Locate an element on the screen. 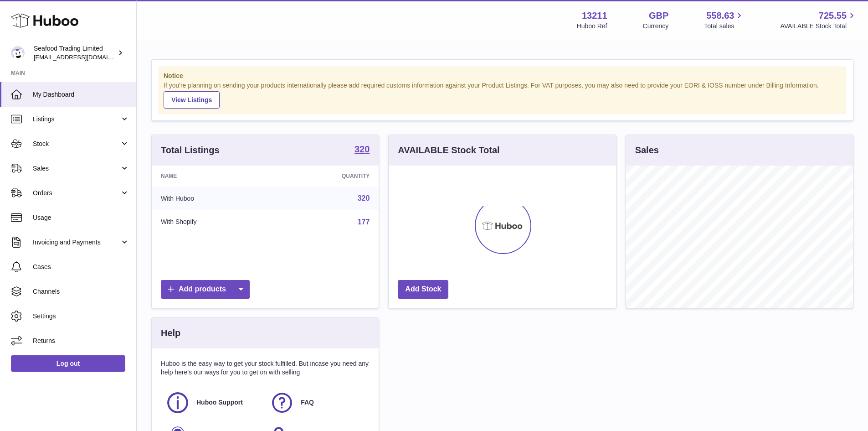 This screenshot has height=431, width=868. img: online@rickstein.com is located at coordinates (17, 52).